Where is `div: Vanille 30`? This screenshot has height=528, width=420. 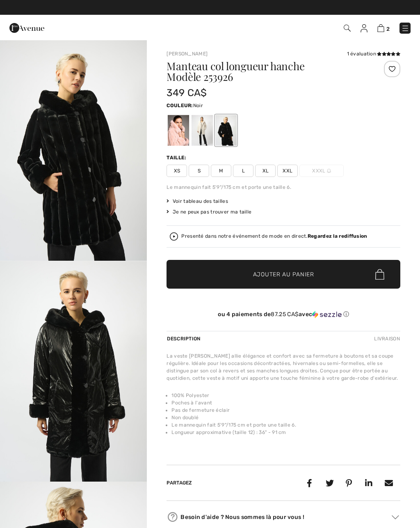 div: Vanille 30 is located at coordinates (202, 130).